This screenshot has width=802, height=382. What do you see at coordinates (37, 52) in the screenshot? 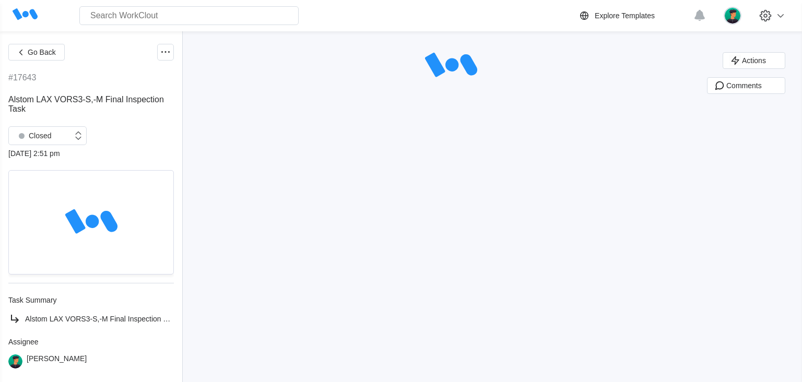
I see `button: Go Back` at bounding box center [37, 52].